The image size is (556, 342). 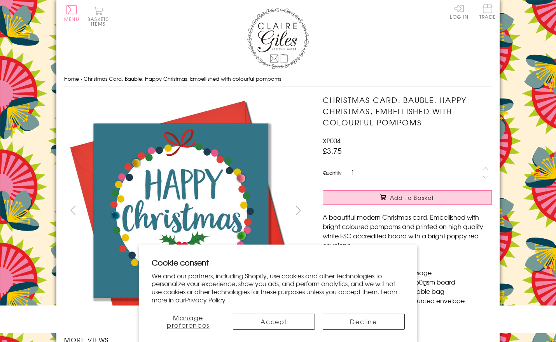 I want to click on span: Manage preferences, so click(x=188, y=321).